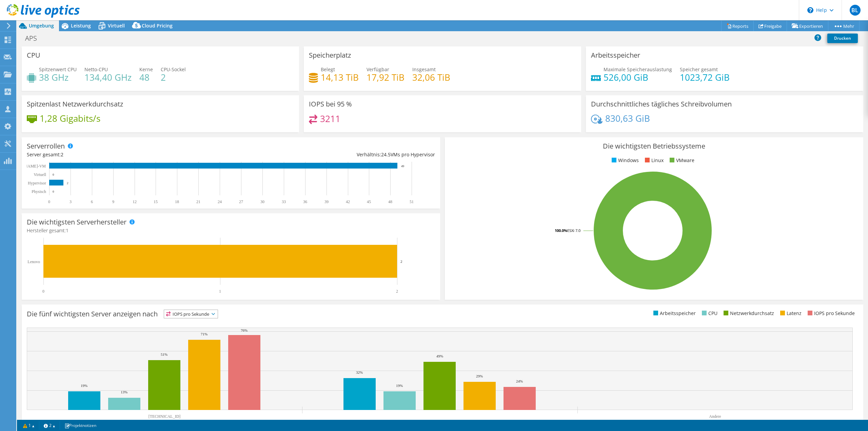  I want to click on span: Belegt, so click(328, 69).